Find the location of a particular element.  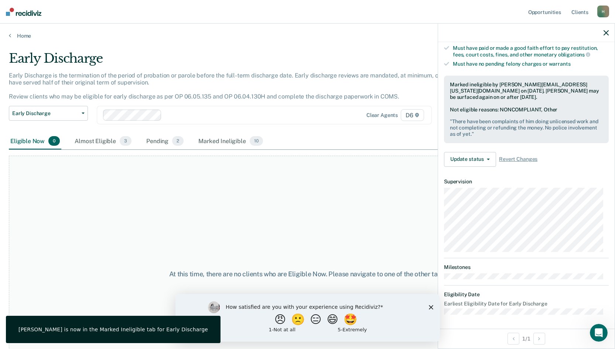

img: Profile image for Kim is located at coordinates (38, 13).